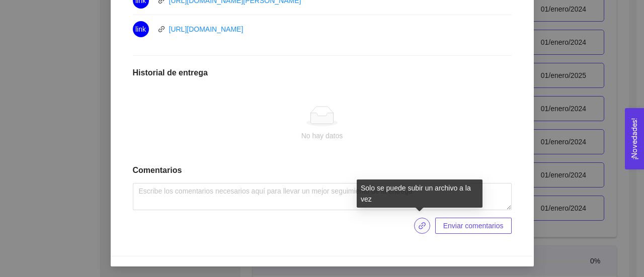 This screenshot has height=277, width=644. I want to click on div: Solo se puede subir un archivo a la vez, so click(420, 194).